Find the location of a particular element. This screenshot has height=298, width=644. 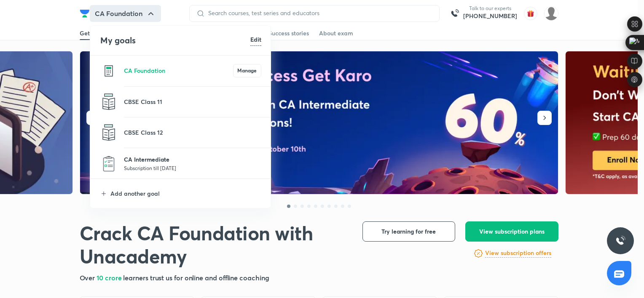

h4: My goals is located at coordinates (175, 41).